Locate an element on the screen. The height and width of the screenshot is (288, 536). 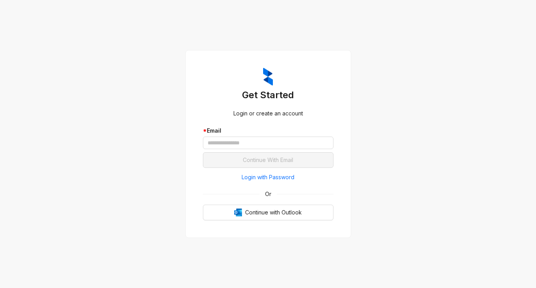
button: Continue With Email is located at coordinates (268, 160).